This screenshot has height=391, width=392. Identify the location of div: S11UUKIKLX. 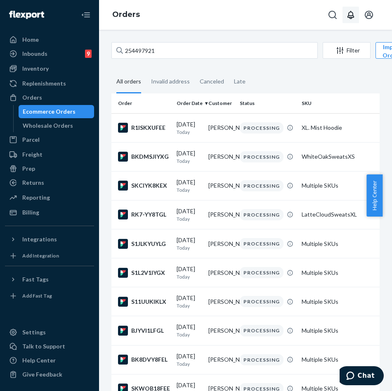
(144, 301).